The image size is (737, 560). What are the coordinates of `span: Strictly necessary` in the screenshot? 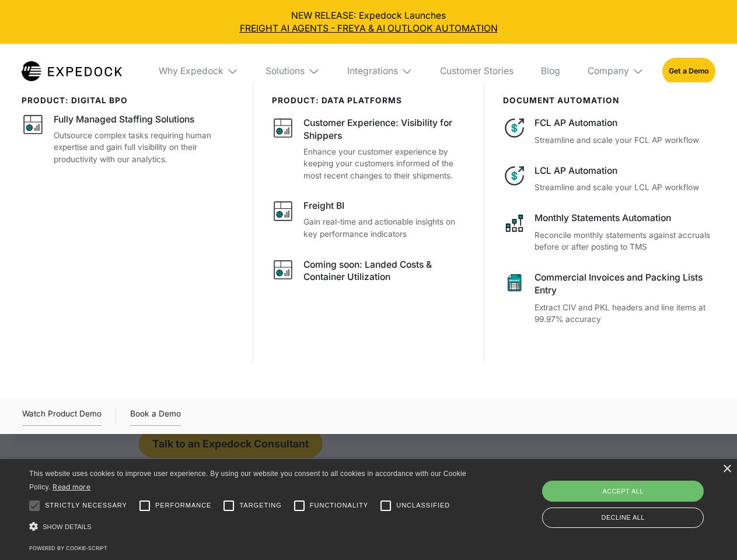 It's located at (86, 505).